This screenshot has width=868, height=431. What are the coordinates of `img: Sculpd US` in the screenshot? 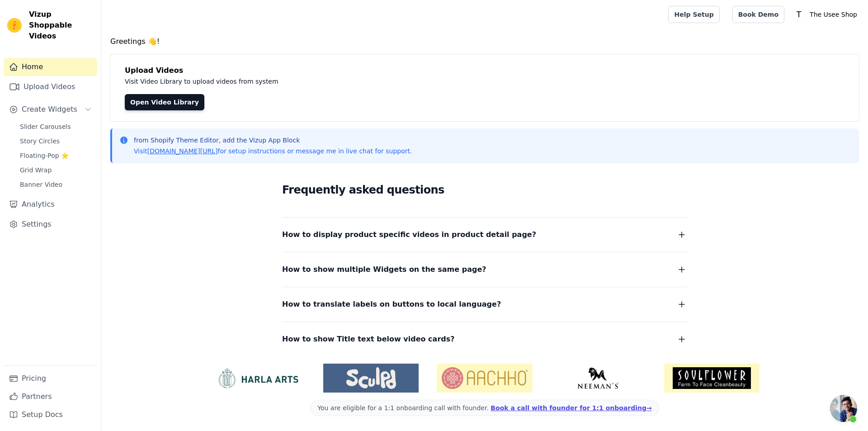 It's located at (371, 378).